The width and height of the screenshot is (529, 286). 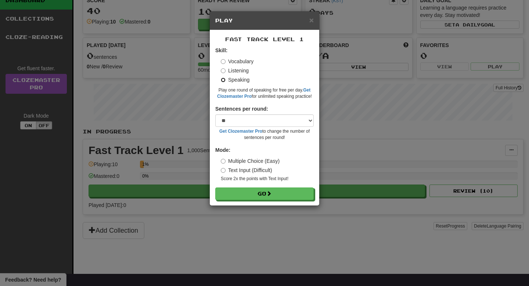 I want to click on button: Close, so click(x=311, y=20).